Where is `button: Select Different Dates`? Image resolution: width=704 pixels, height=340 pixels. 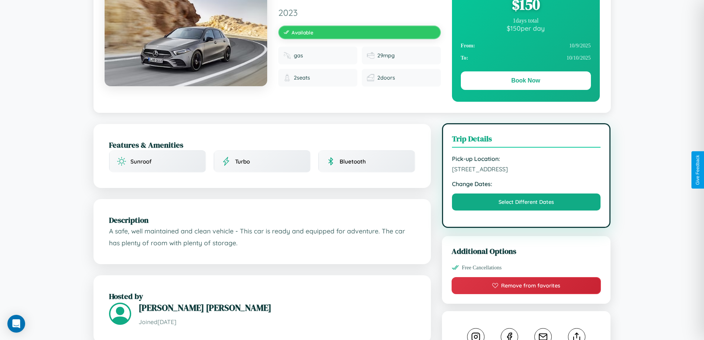 button: Select Different Dates is located at coordinates (527, 202).